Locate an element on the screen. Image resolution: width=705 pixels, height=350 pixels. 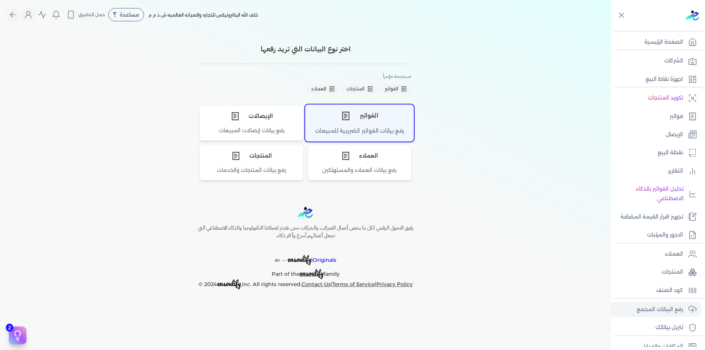
p: المنتجات is located at coordinates (672, 272).